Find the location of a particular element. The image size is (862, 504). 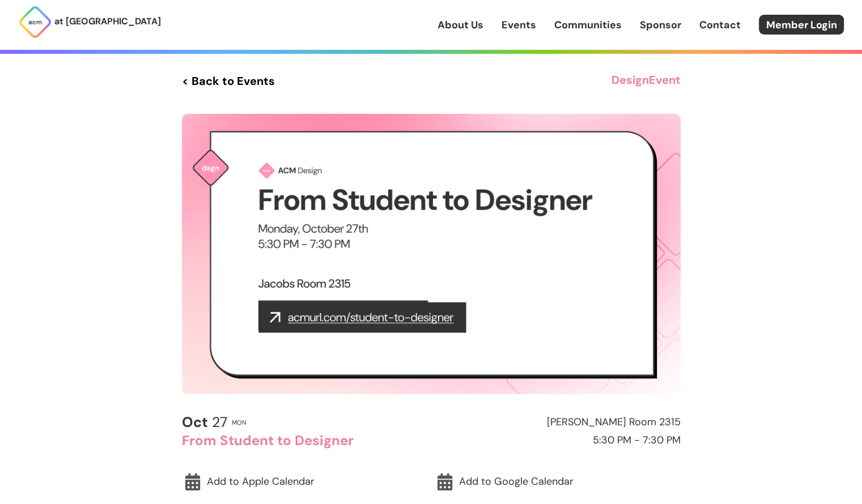

a: Add to Google Calendar is located at coordinates (557, 482).